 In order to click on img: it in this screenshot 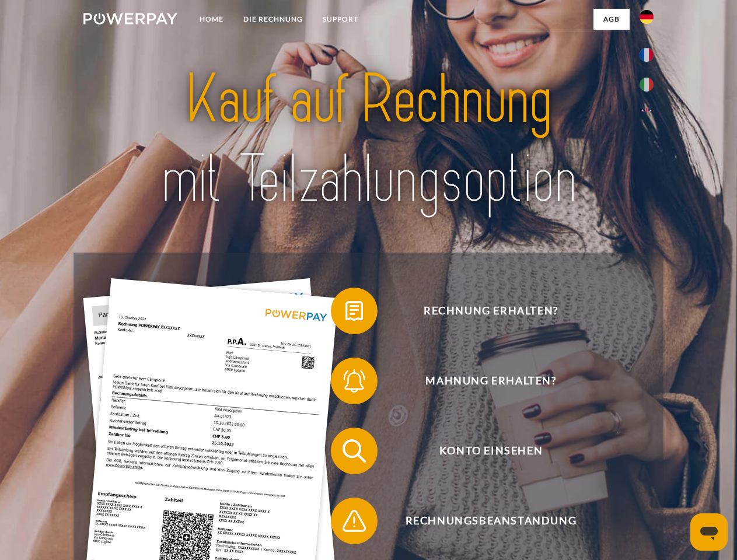, I will do `click(647, 85)`.